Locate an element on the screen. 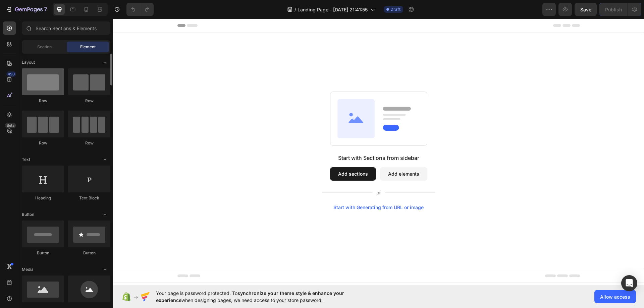  button: Save is located at coordinates (586, 10).